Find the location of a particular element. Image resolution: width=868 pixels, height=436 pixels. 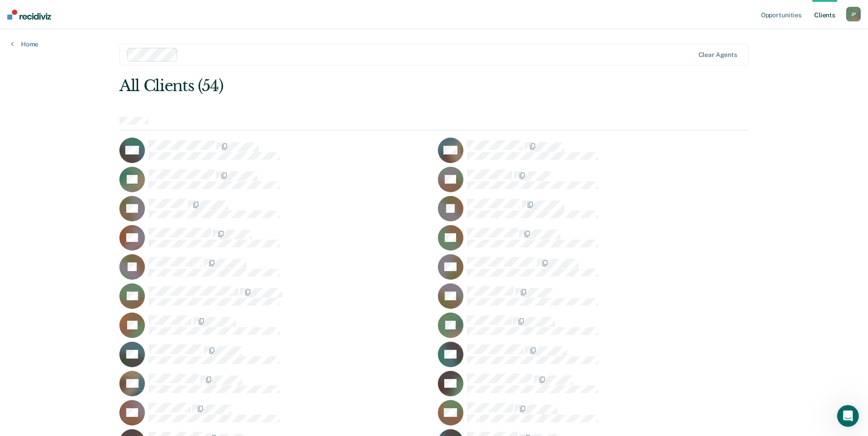

button: JP is located at coordinates (853, 14).